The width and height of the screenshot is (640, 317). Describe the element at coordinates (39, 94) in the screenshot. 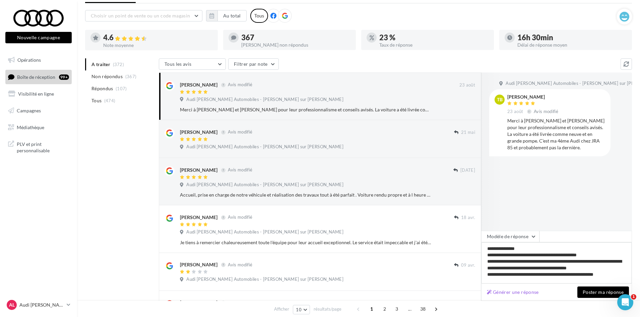

I see `a: Visibilité en ligne` at that location.